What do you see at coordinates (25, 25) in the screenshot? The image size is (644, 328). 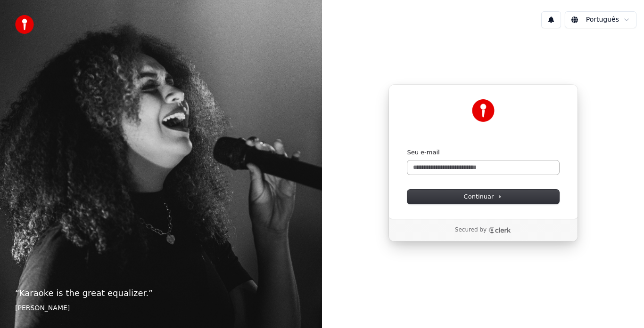 I see `img: youka` at bounding box center [25, 25].